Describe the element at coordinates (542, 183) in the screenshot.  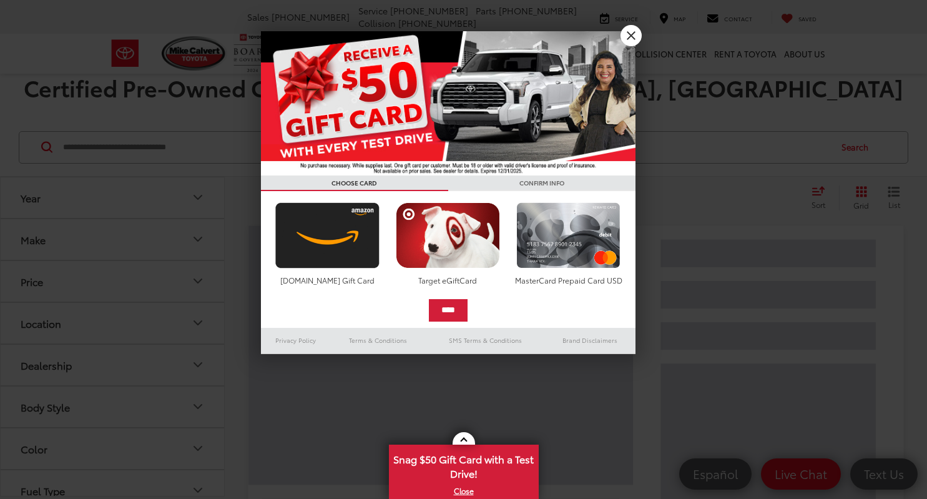
I see `h3: CONFIRM INFO` at that location.